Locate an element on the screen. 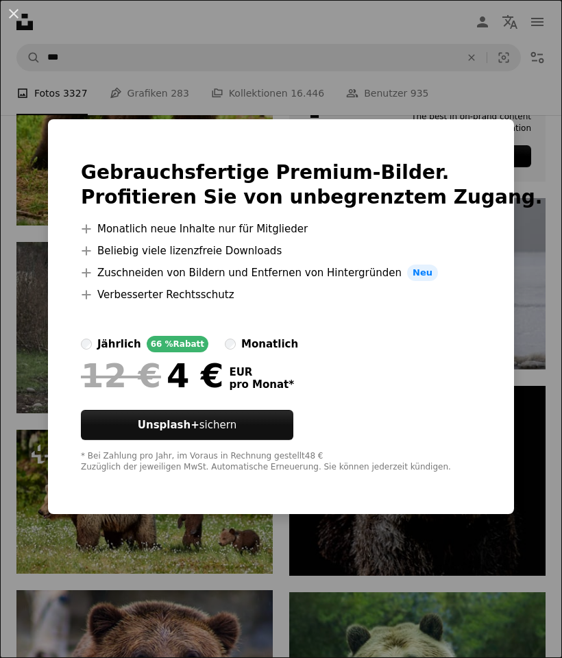 This screenshot has height=658, width=562. li: Zuschneiden von Bildern und Entfernen von Hintergründen is located at coordinates (312, 273).